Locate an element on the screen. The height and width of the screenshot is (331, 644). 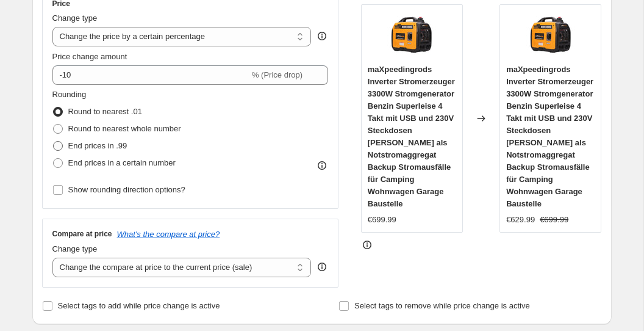
span: Round to nearest whole number is located at coordinates (124, 128).